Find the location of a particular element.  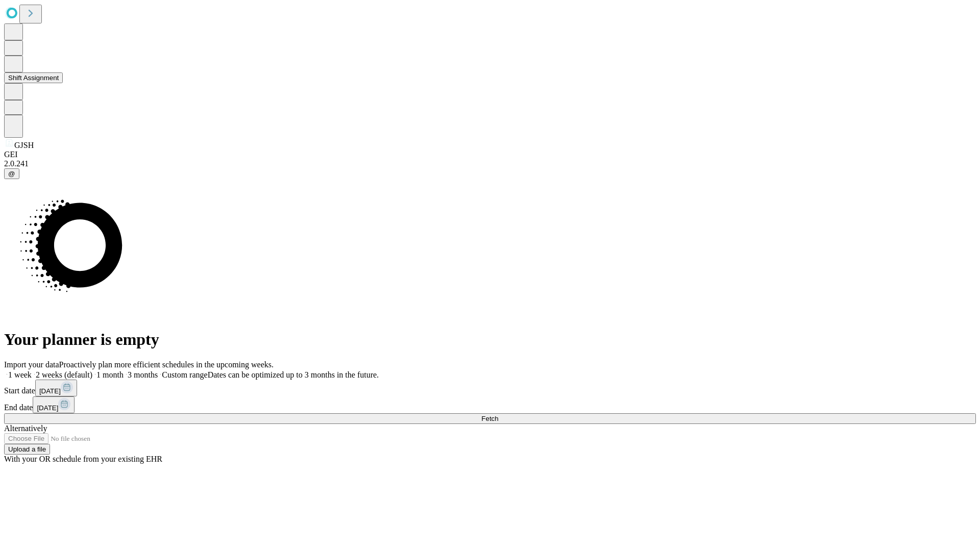

button: Fetch is located at coordinates (490, 418).